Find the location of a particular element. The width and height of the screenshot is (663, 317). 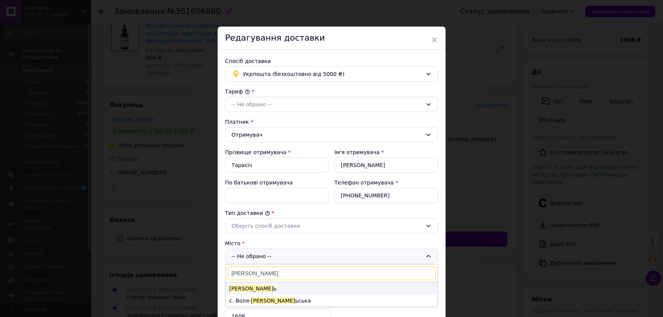

div: Оберіть спосіб доставки is located at coordinates (327, 226).